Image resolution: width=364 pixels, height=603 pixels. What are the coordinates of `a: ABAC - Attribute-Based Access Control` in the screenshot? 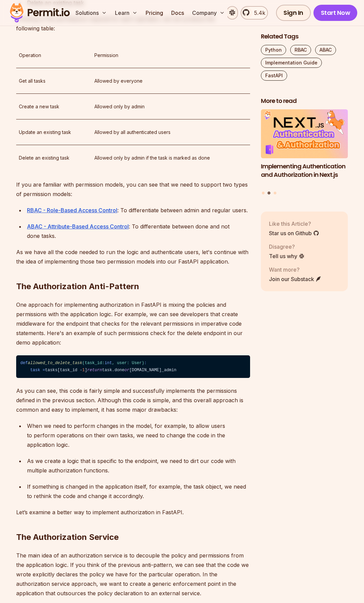 It's located at (78, 227).